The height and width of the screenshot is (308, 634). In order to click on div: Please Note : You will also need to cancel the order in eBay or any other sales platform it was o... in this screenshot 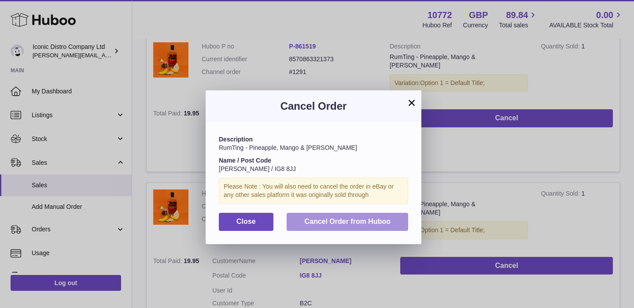, I will do `click(313, 191)`.